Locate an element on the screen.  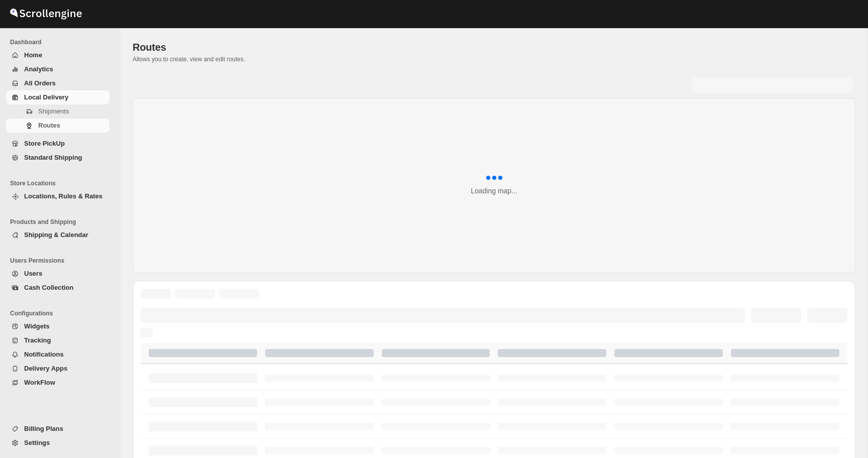
span: Analytics is located at coordinates (39, 69).